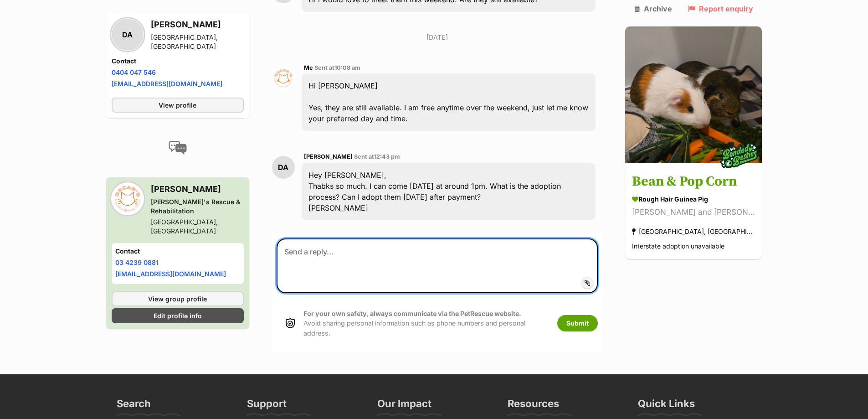 The height and width of the screenshot is (419, 868). Describe the element at coordinates (720, 8) in the screenshot. I see `a: Report enquiry` at that location.